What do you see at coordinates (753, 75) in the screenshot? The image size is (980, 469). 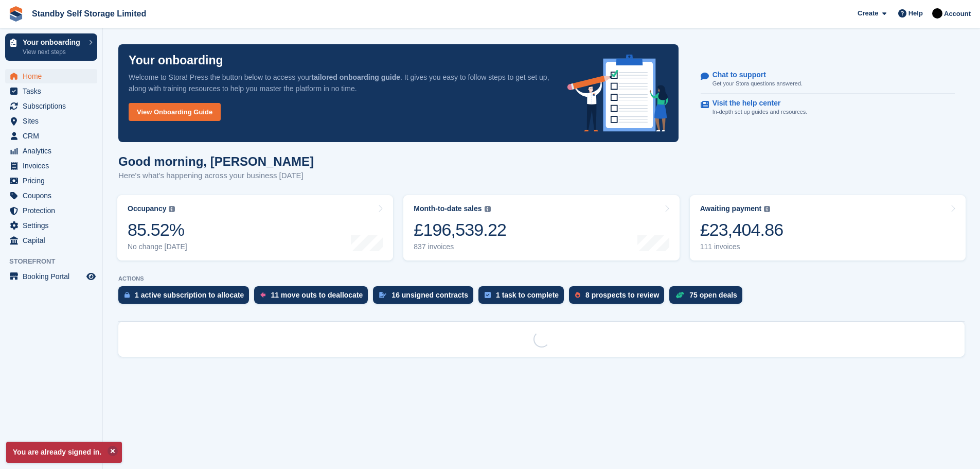 I see `p: Chat to support` at bounding box center [753, 75].